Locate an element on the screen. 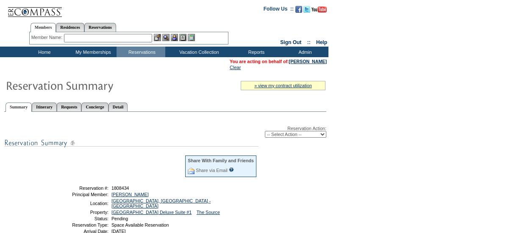  a: Itinerary is located at coordinates (44, 107).